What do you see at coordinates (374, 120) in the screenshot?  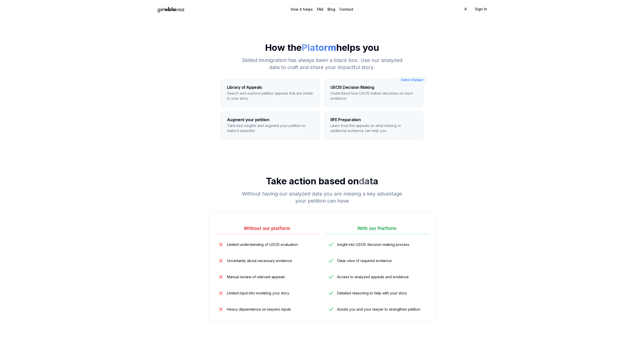 I see `h3: RFE Preparation` at bounding box center [374, 120].